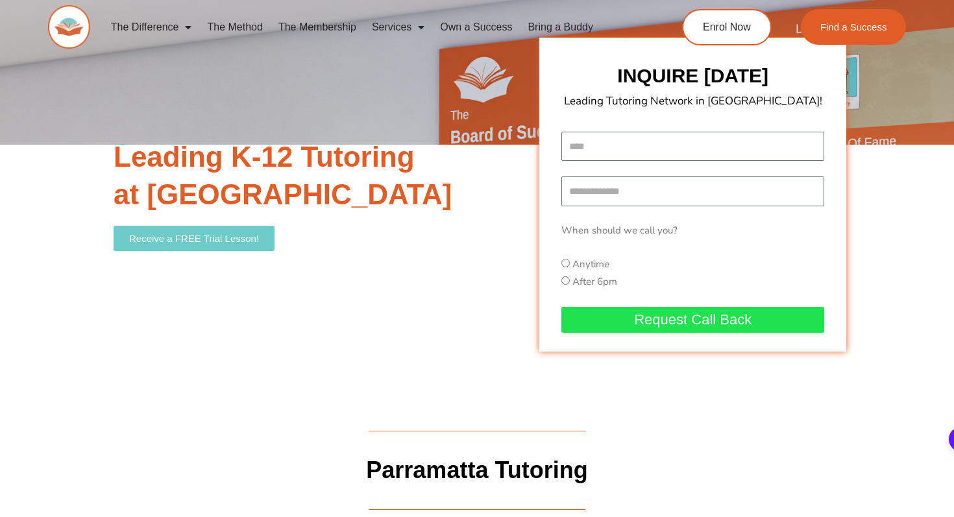  I want to click on a: The Difference, so click(151, 27).